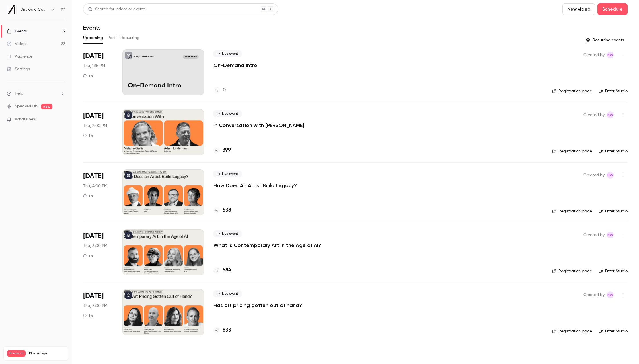 The image size is (639, 364). I want to click on a: 538, so click(223, 210).